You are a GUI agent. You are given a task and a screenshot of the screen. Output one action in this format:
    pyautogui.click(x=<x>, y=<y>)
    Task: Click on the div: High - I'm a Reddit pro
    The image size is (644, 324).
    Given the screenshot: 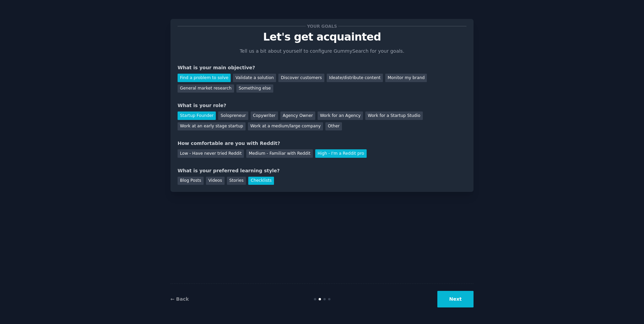 What is the action you would take?
    pyautogui.click(x=341, y=154)
    